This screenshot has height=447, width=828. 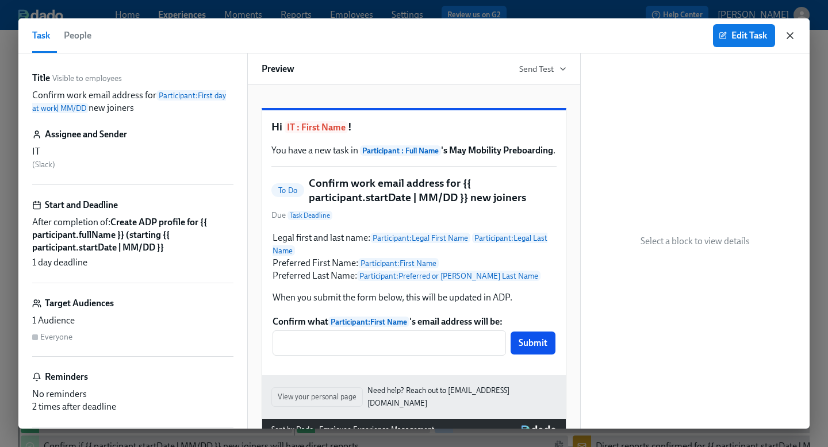 What do you see at coordinates (400, 151) in the screenshot?
I see `span: Participant : Full Name` at bounding box center [400, 151].